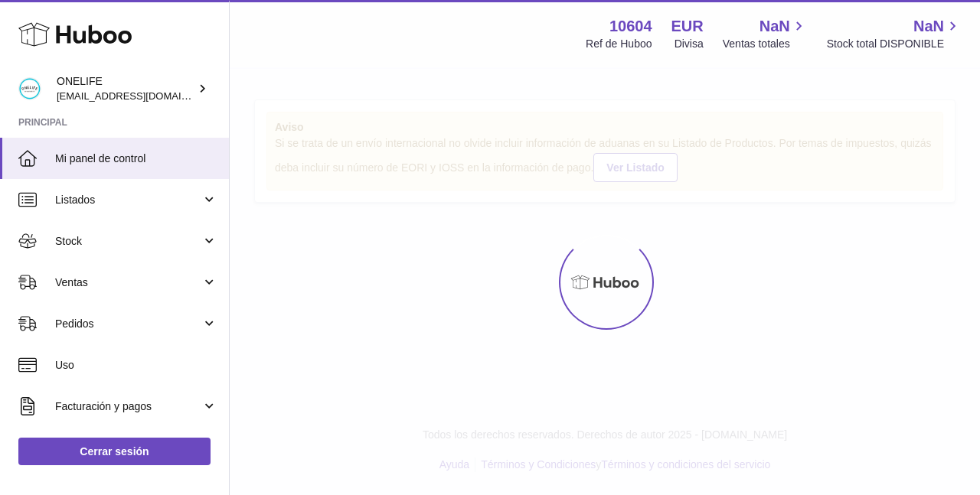 This screenshot has height=495, width=980. What do you see at coordinates (894, 34) in the screenshot?
I see `a: NaN Stock total DISPONIBLE` at bounding box center [894, 34].